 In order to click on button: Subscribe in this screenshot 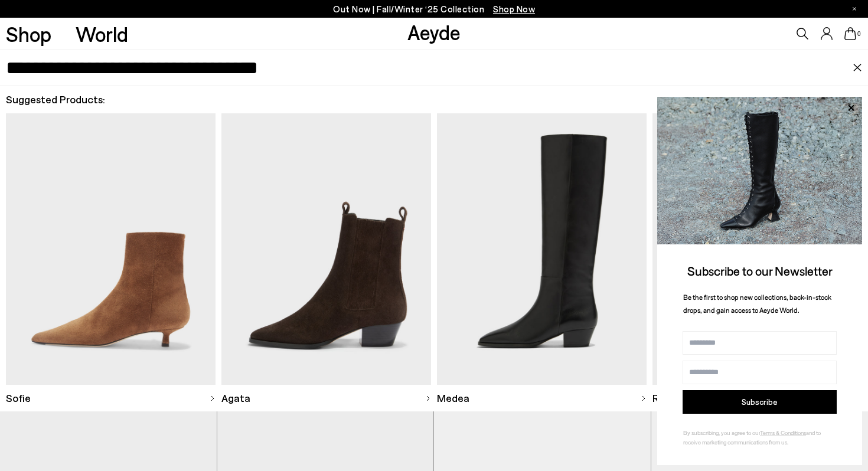, I will do `click(760, 402)`.